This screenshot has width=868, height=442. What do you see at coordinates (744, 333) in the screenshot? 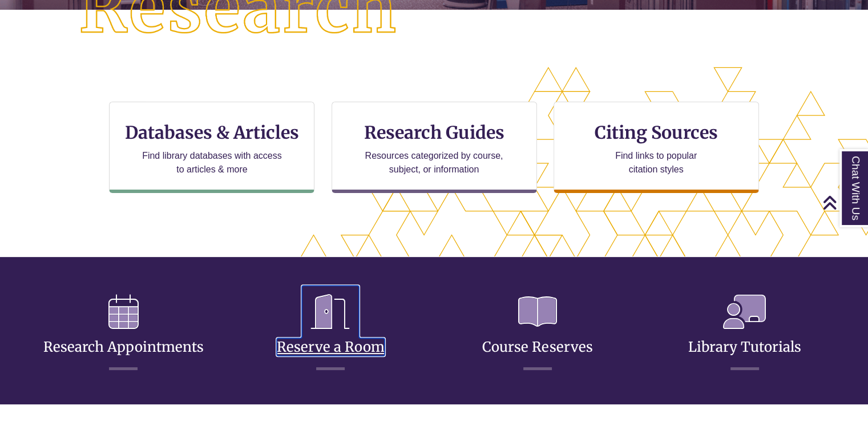
I see `a: Library Tutorials` at bounding box center [744, 333].